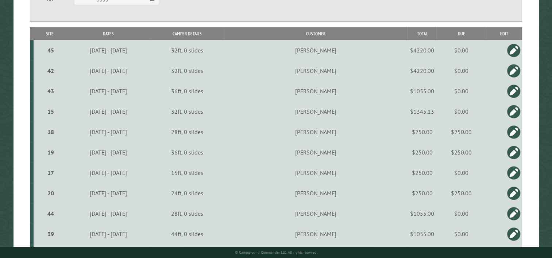 The width and height of the screenshot is (552, 258). Describe the element at coordinates (187, 34) in the screenshot. I see `th: Camper Details` at that location.